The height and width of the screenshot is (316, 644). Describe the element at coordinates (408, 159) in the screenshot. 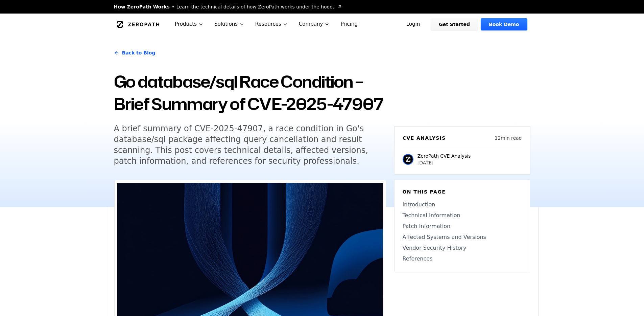

I see `img: ZeroPath CVE Analysis` at that location.